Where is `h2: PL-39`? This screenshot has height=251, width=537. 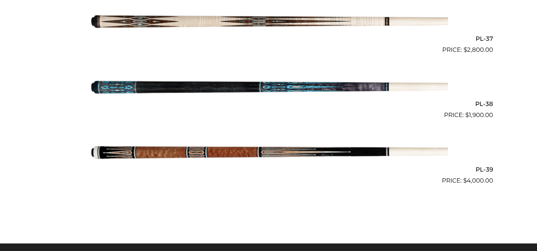 h2: PL-39 is located at coordinates (269, 169).